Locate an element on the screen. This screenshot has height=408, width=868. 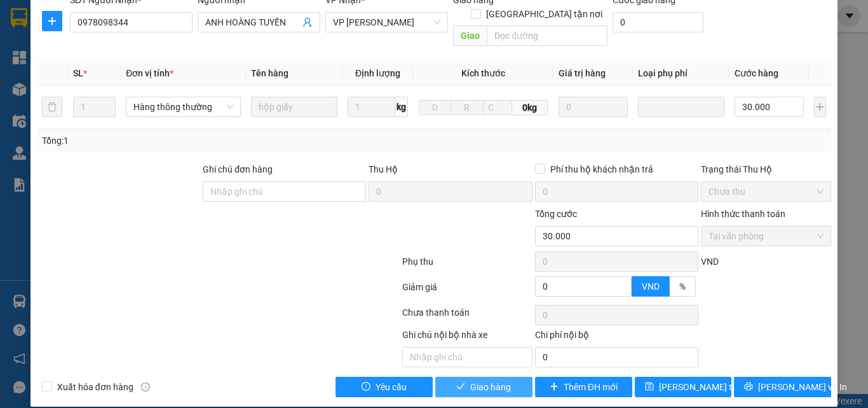
span: Giá trị hàng is located at coordinates (582, 73).